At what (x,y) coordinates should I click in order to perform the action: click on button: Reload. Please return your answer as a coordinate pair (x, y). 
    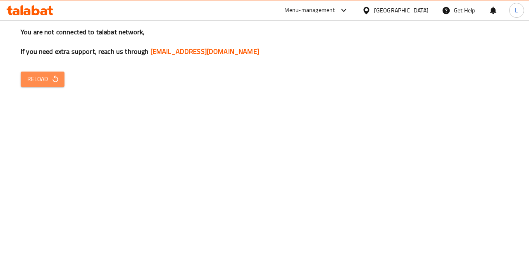
    Looking at the image, I should click on (43, 79).